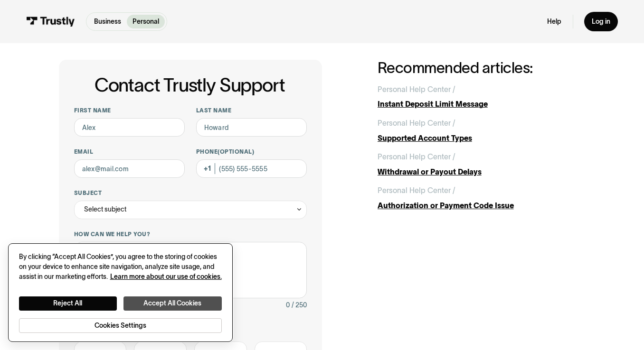  I want to click on div: 0, so click(288, 305).